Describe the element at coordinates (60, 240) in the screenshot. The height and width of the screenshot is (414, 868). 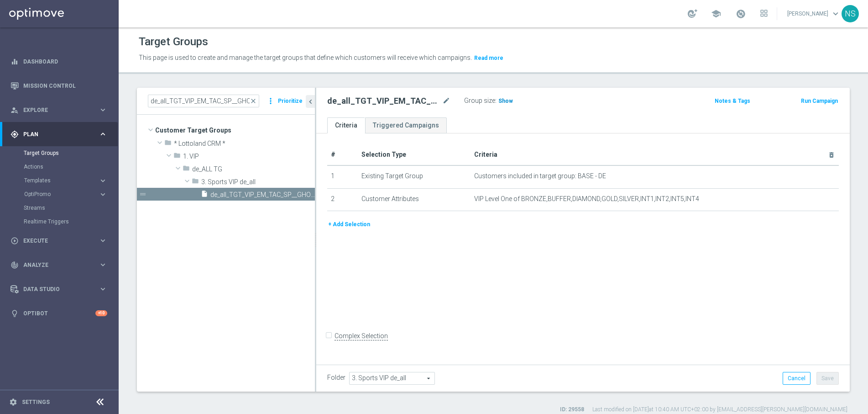
I see `span: Execute` at that location.